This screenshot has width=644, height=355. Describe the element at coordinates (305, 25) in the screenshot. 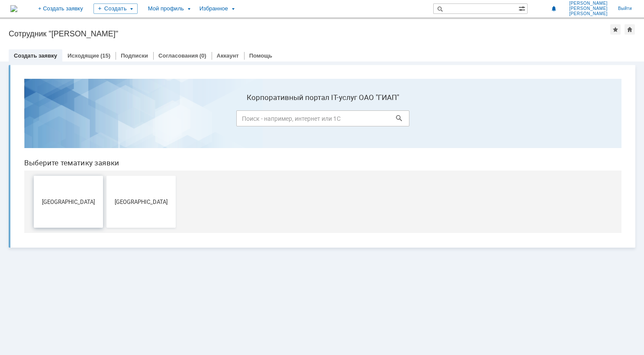

I see `label: Корпоративный портал IT-услуг ОАО "ГИАП"` at that location.